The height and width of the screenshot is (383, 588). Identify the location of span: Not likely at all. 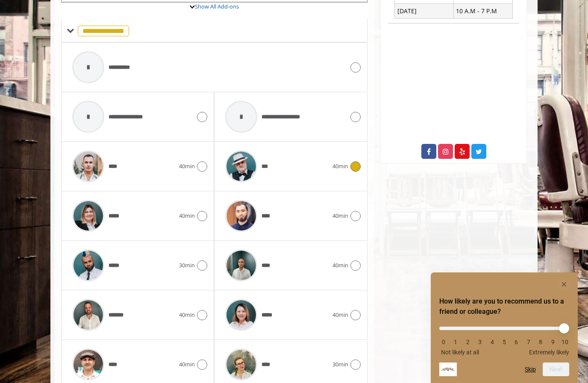
(460, 352).